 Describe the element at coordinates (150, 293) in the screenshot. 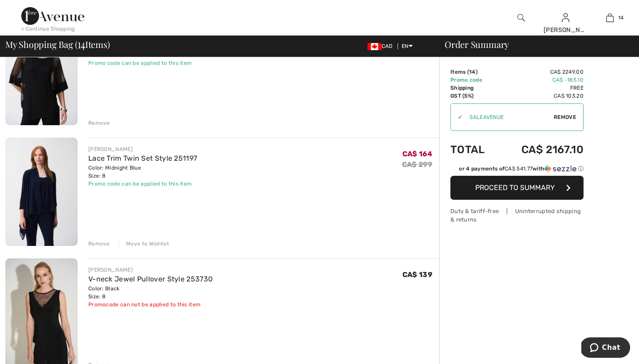

I see `div: Color: Black Size: 8` at that location.